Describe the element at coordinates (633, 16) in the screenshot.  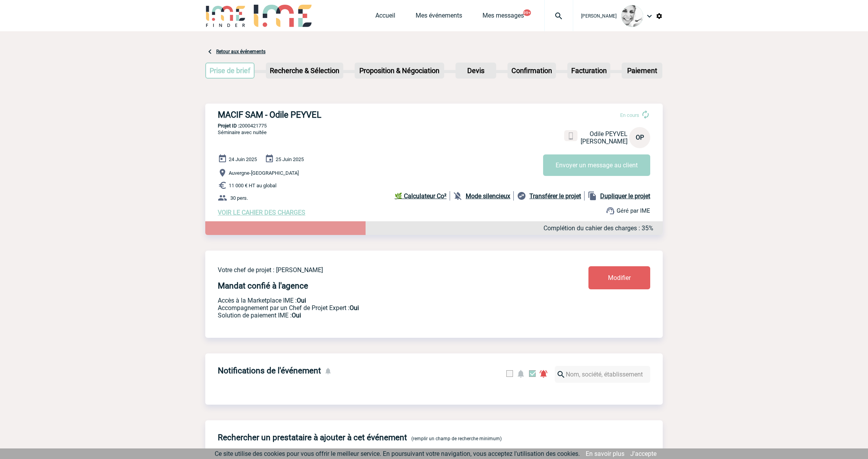
I see `img: 103013-0.jpeg` at that location.